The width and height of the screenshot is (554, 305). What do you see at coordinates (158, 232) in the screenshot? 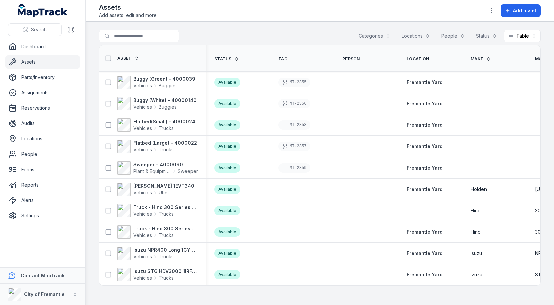
I see `a: Truck - Hino 300 Series 1IFQ413VehiclesTrucks` at bounding box center [158, 232].